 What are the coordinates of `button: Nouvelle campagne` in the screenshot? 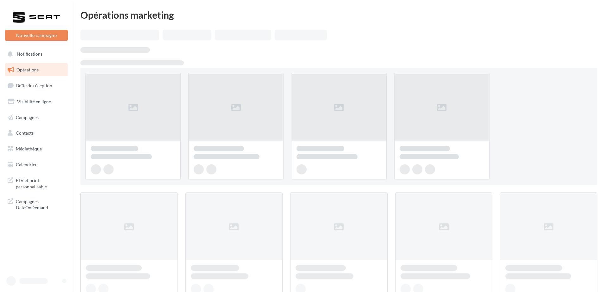 It's located at (36, 35).